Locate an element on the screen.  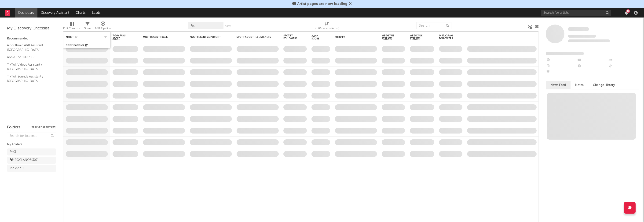
button: Save is located at coordinates (228, 26).